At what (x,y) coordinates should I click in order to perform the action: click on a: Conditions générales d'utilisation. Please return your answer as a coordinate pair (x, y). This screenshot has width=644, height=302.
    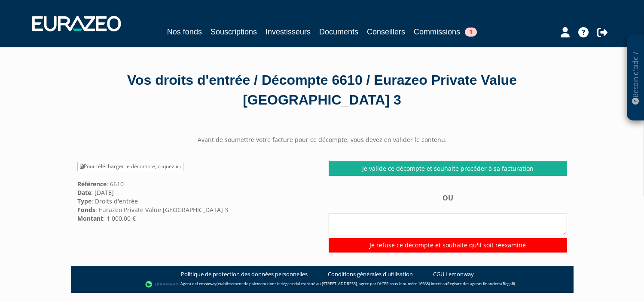
    Looking at the image, I should click on (370, 274).